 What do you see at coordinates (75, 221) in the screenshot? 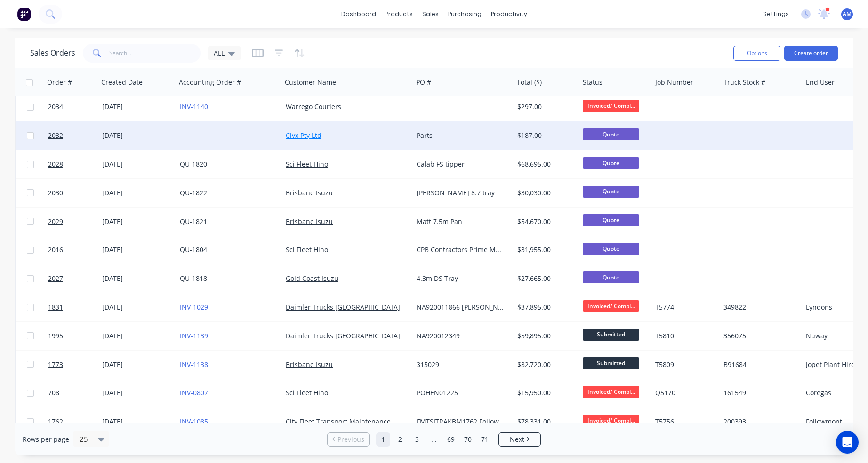
I see `a: 2029` at bounding box center [75, 221].